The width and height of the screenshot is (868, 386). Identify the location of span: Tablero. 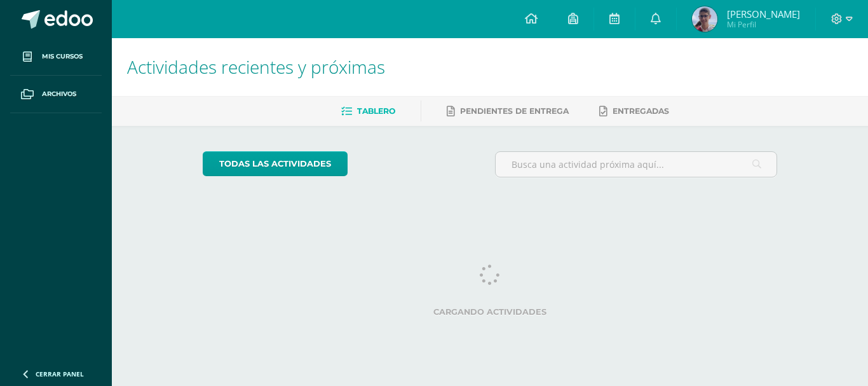
(376, 111).